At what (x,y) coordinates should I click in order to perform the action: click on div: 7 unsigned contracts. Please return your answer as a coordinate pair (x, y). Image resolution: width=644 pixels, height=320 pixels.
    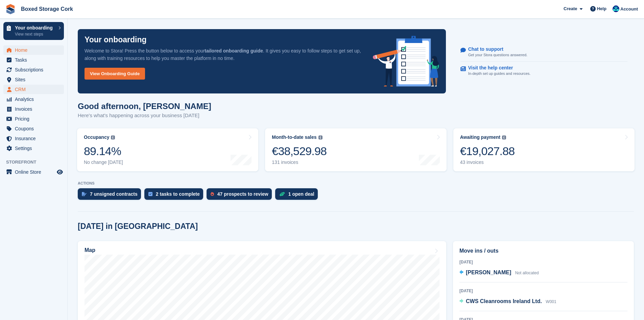
    Looking at the image, I should click on (113, 194).